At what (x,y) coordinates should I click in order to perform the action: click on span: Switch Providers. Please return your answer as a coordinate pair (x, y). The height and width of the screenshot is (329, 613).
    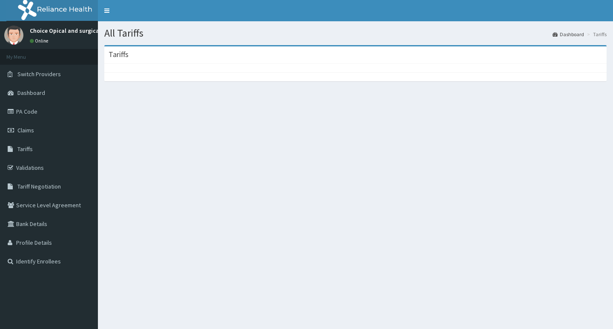
    Looking at the image, I should click on (39, 74).